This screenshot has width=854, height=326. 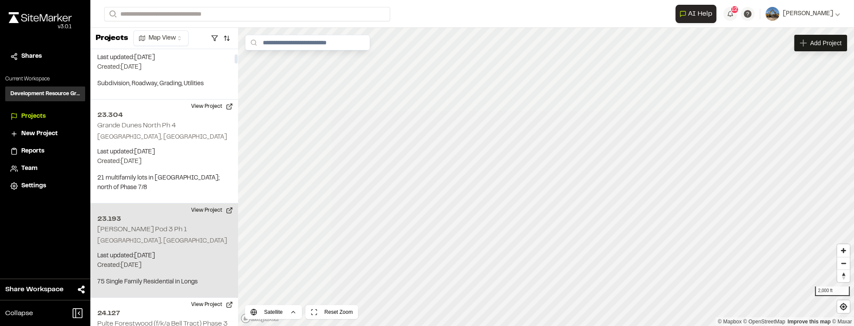 What do you see at coordinates (45, 79) in the screenshot?
I see `p: Current Workspace` at bounding box center [45, 79].